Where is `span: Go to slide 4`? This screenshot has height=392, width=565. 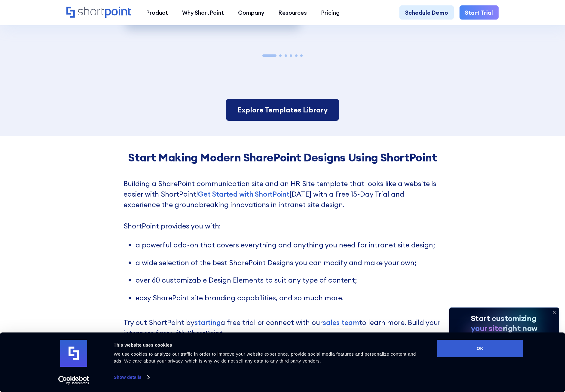 span: Go to slide 4 is located at coordinates (291, 55).